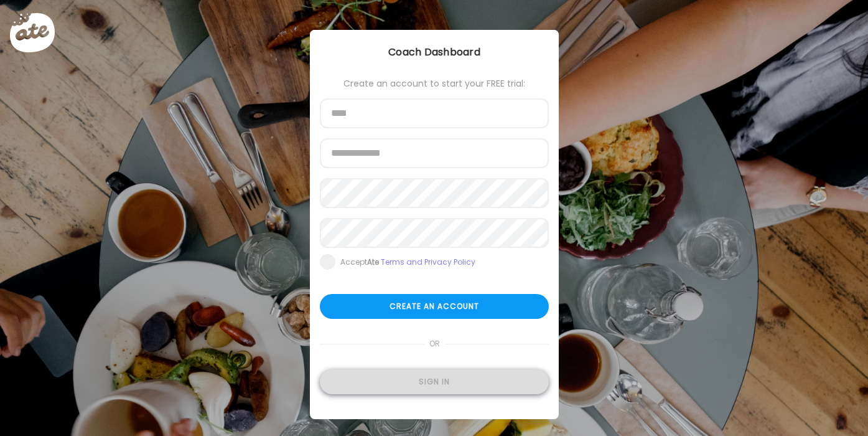  What do you see at coordinates (435, 382) in the screenshot?
I see `div: Sign in` at bounding box center [435, 382].